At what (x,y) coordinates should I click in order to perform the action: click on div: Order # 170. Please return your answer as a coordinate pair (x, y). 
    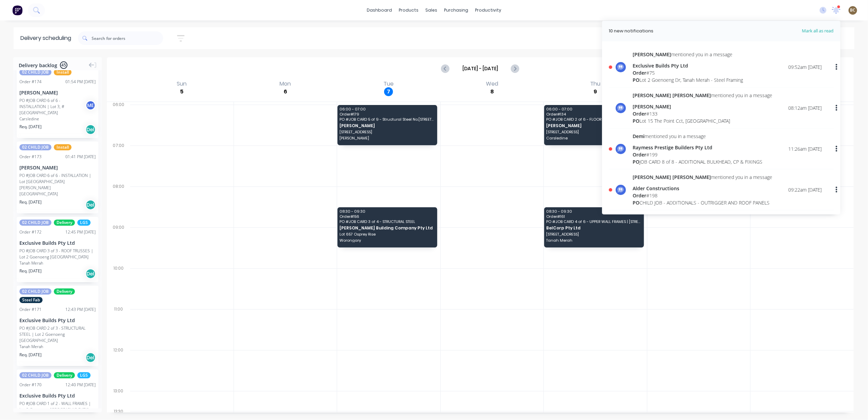
    Looking at the image, I should click on (31, 384).